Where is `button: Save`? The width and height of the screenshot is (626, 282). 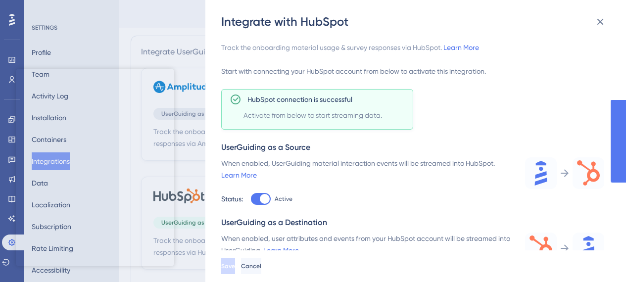
button: Save is located at coordinates (228, 266).